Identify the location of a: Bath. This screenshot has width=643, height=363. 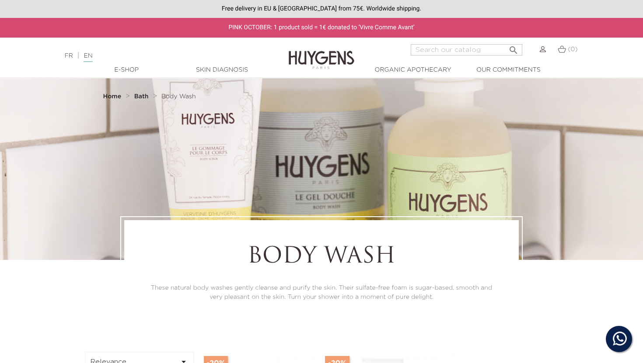
(143, 97).